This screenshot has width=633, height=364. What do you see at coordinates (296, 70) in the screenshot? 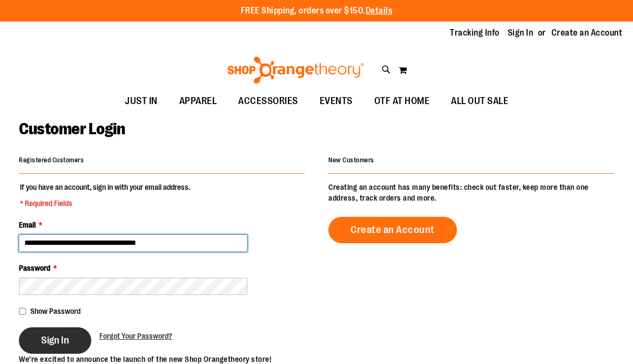
I see `img: Shop Orangetheory` at bounding box center [296, 70].